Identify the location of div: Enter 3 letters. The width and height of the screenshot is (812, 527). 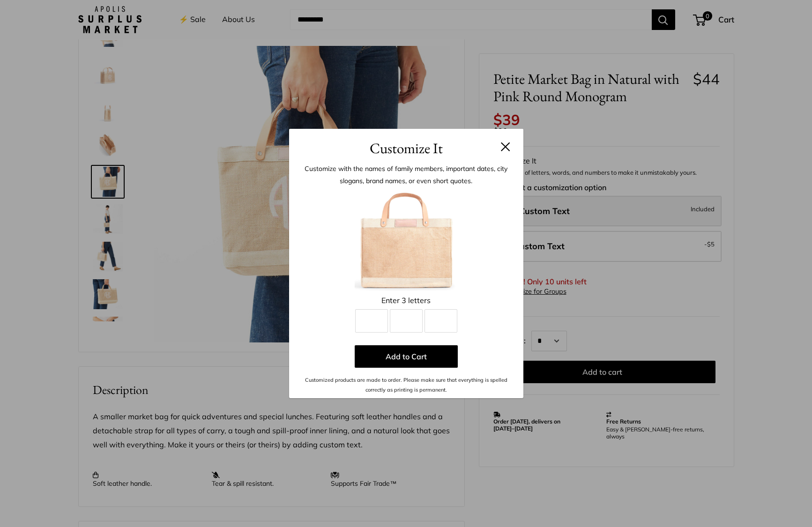
(406, 300).